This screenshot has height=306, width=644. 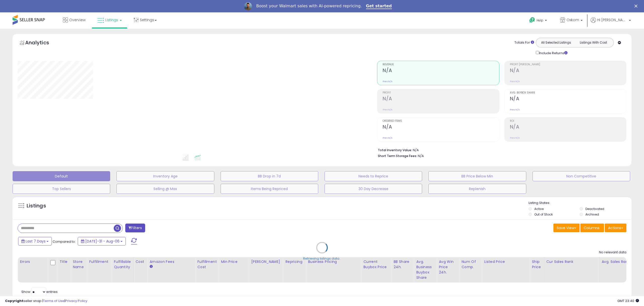 What do you see at coordinates (421, 156) in the screenshot?
I see `span: N/A` at bounding box center [421, 156].